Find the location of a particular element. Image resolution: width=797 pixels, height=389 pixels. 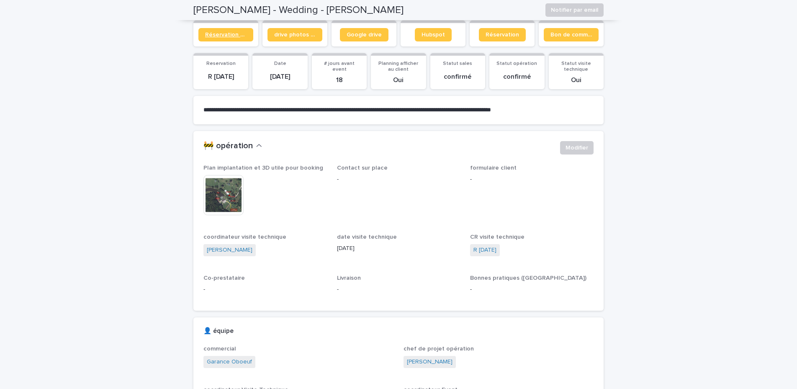

a: Bon de commande is located at coordinates (571, 35).